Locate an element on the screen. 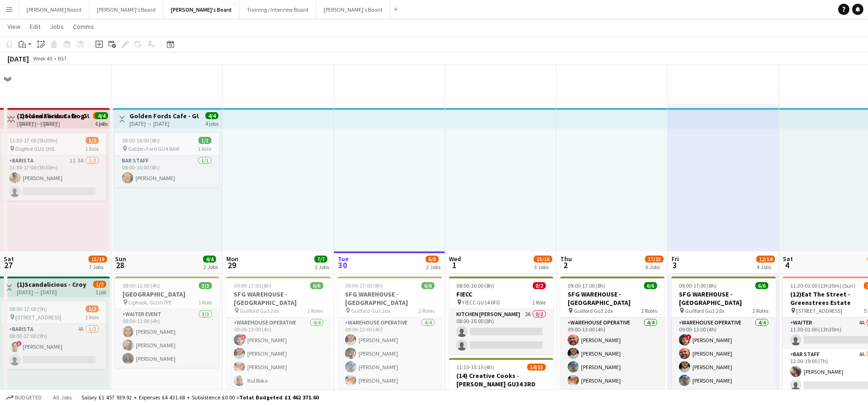 The image size is (868, 405). span: 27 is located at coordinates (8, 265).